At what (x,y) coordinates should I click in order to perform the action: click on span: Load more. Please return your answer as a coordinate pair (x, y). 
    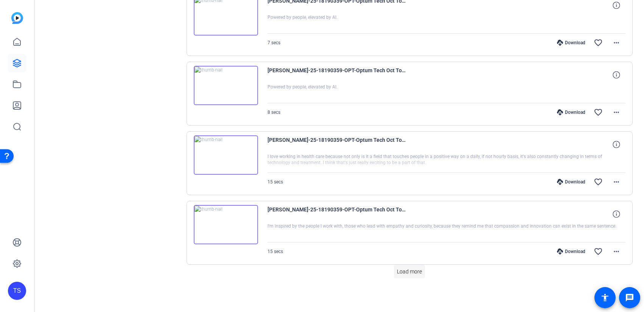
    Looking at the image, I should click on (409, 272).